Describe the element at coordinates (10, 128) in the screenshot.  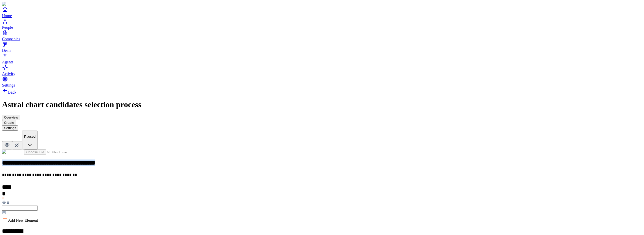
I see `button: Settings` at that location.